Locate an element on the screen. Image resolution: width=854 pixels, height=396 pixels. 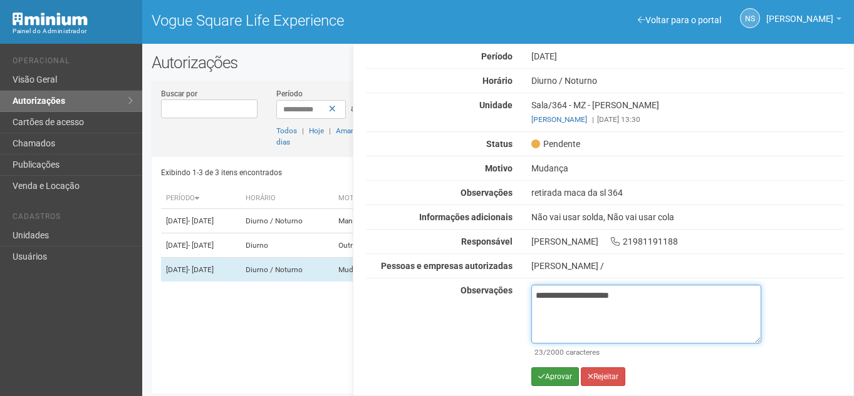
div: Mudança is located at coordinates (687, 168).